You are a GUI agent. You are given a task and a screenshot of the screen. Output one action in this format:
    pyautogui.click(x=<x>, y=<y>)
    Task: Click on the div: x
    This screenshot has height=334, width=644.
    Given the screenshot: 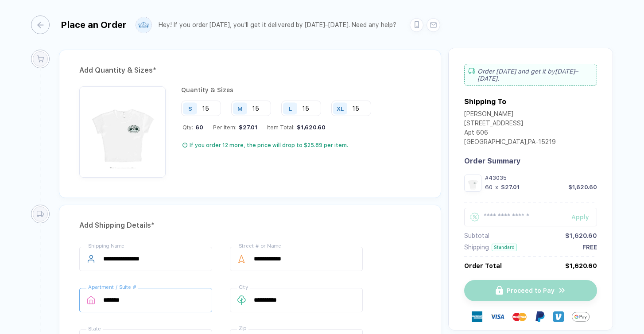 What is the action you would take?
    pyautogui.click(x=497, y=187)
    